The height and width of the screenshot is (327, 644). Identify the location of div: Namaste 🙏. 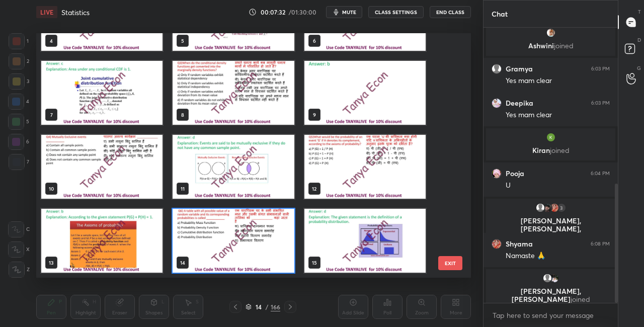
(558, 256).